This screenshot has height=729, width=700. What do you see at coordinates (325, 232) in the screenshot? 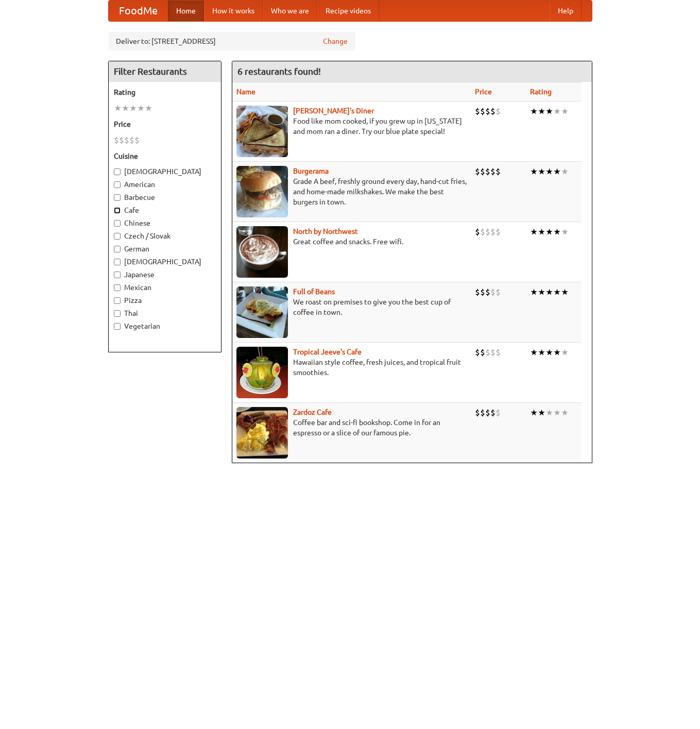
I see `b: North by Northwest` at bounding box center [325, 232].